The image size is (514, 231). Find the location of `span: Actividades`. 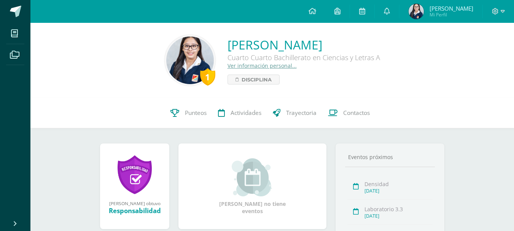

span: Actividades is located at coordinates (246, 113).